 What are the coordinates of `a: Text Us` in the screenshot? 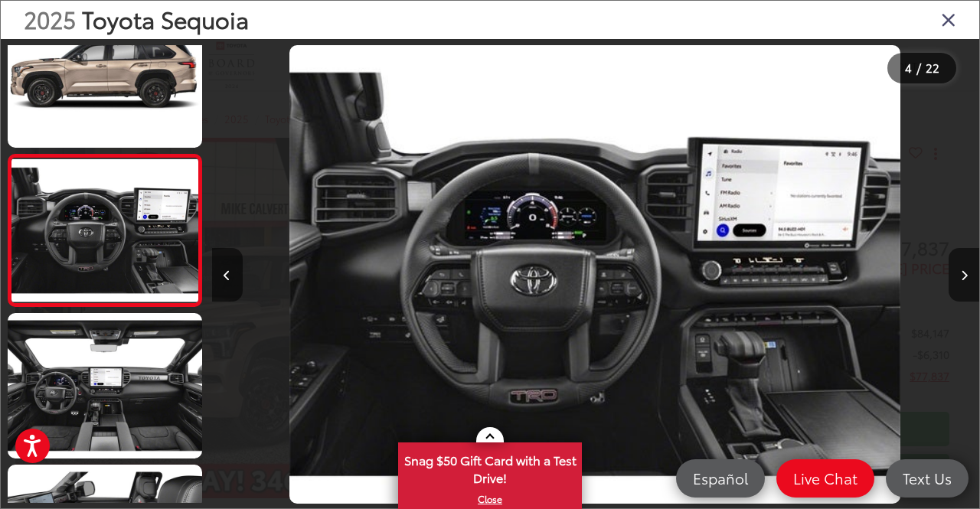 It's located at (927, 479).